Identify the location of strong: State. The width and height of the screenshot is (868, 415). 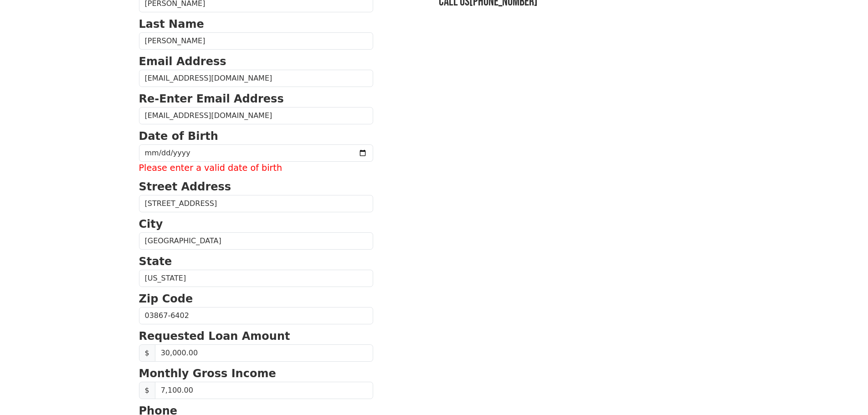
(156, 261).